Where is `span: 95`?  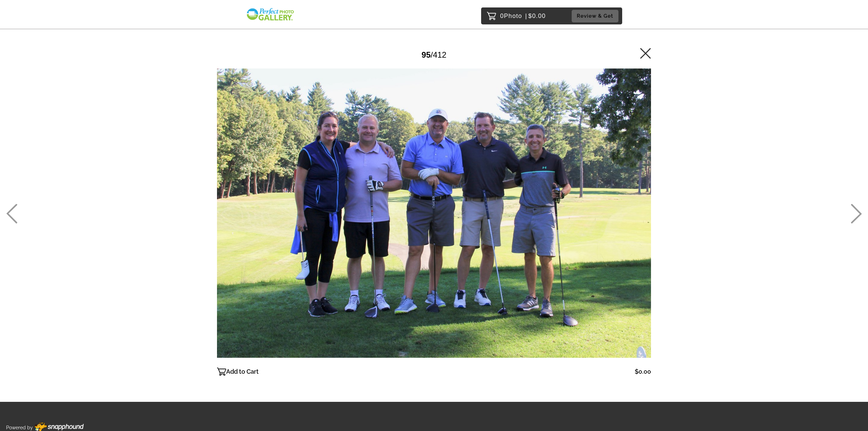 span: 95 is located at coordinates (426, 55).